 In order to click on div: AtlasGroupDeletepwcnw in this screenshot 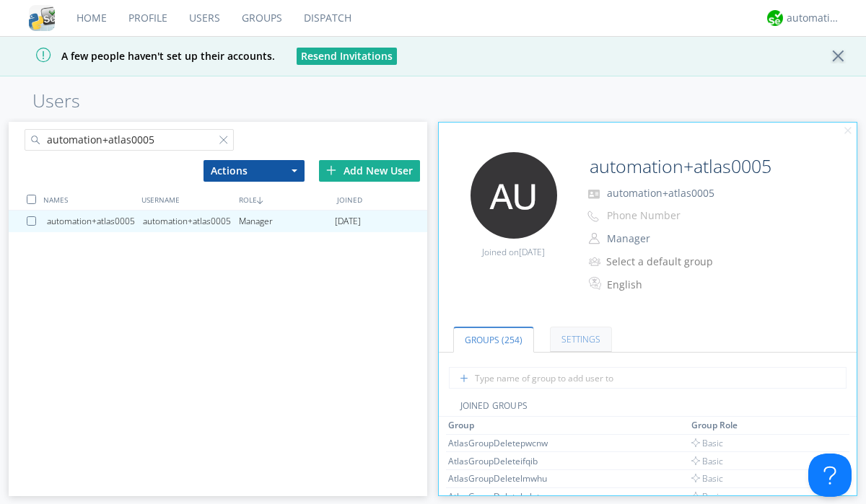, I will do `click(502, 443)`.